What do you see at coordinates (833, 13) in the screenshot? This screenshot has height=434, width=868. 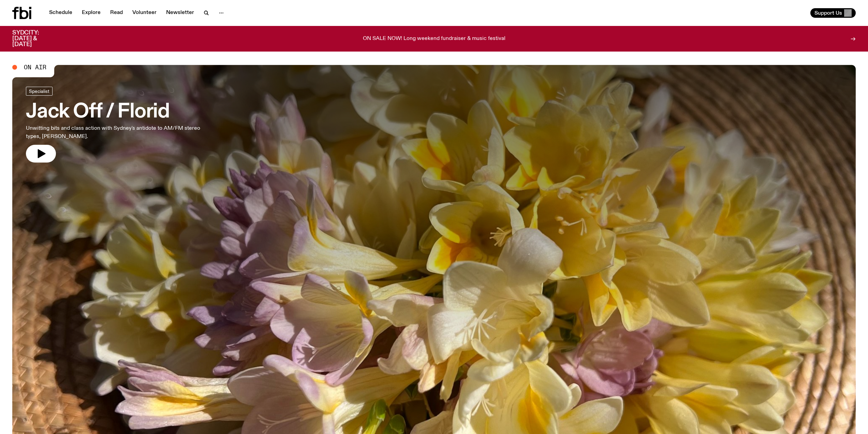 I see `button: Support Us` at bounding box center [833, 13].